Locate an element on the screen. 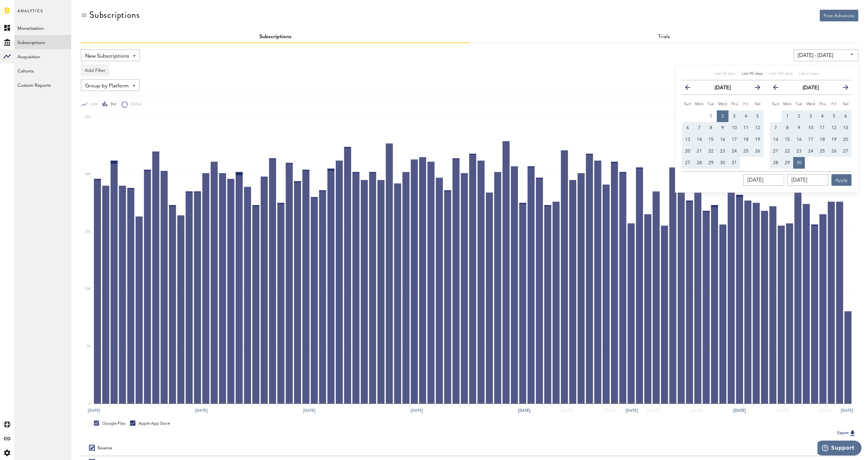 The image size is (868, 460). button: 14 is located at coordinates (776, 139).